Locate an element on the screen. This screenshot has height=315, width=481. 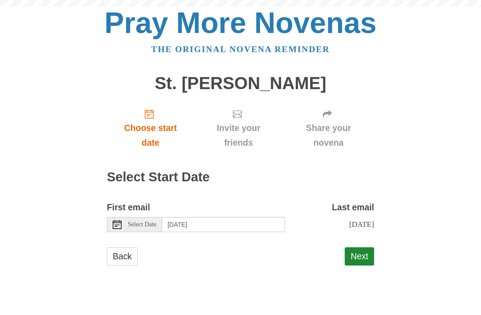
h2: Select Start Date is located at coordinates (240, 177).